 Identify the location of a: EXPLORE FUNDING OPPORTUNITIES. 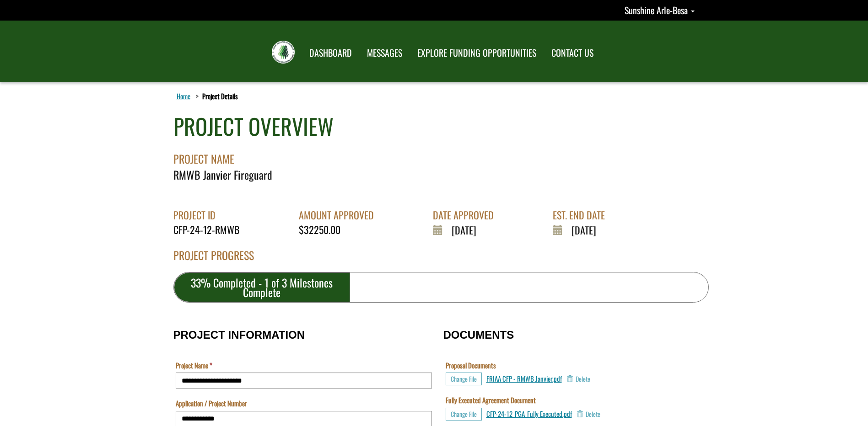
(477, 53).